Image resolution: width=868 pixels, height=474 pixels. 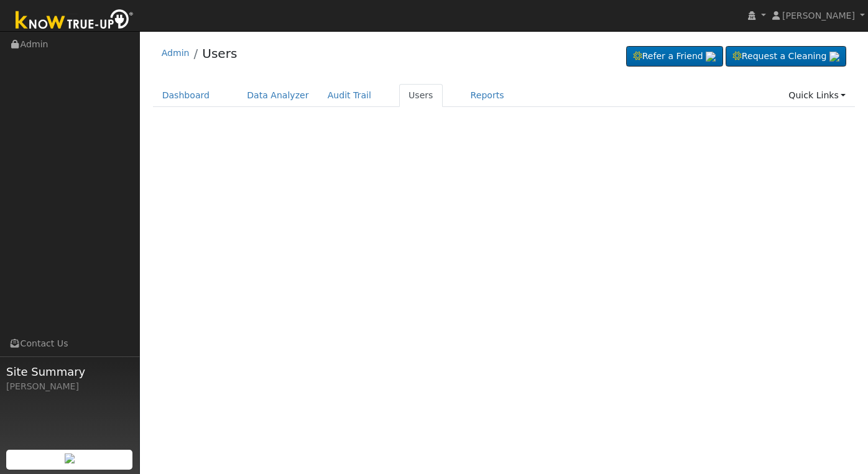 What do you see at coordinates (186, 95) in the screenshot?
I see `a: Dashboard` at bounding box center [186, 95].